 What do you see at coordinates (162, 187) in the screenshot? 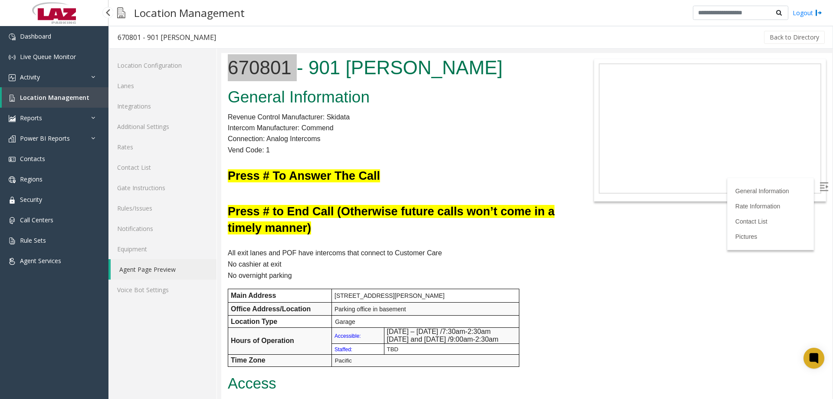
I see `a: Gate Instructions` at bounding box center [162, 187].